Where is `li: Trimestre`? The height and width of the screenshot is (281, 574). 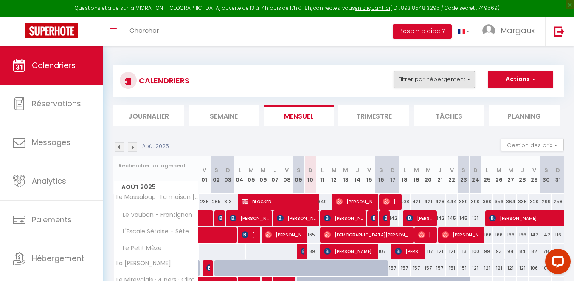 li: Trimestre is located at coordinates (374, 115).